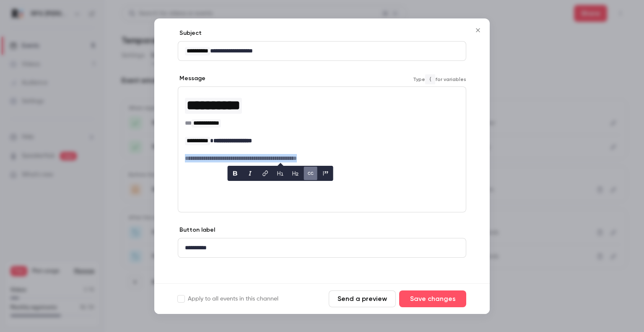 The height and width of the screenshot is (332, 644). Describe the element at coordinates (235, 173) in the screenshot. I see `button: bold` at that location.